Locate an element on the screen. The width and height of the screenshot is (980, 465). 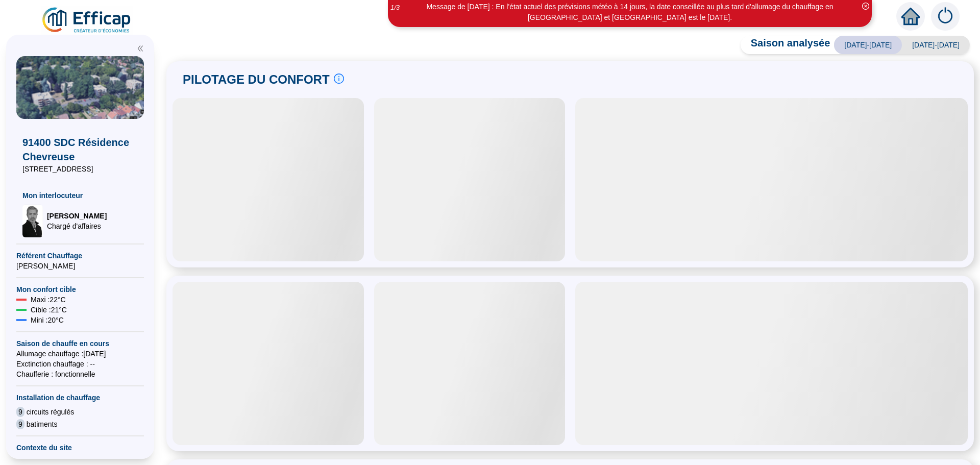
span: info-circle is located at coordinates (339, 78).